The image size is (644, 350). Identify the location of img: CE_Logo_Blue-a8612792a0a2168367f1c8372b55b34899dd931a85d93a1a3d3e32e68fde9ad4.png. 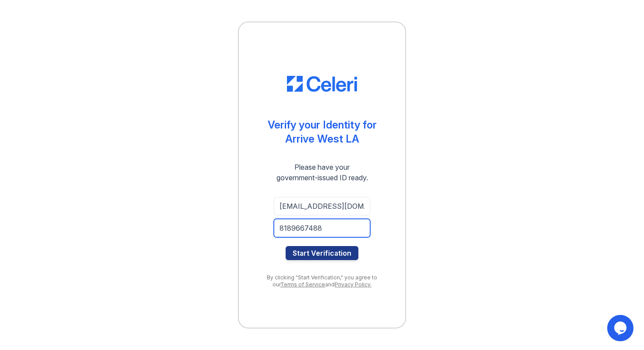
(322, 84).